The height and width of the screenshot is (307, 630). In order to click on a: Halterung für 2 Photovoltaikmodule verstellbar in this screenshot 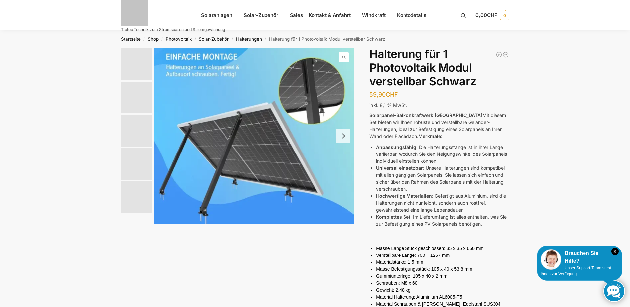, I will do `click(499, 55)`.